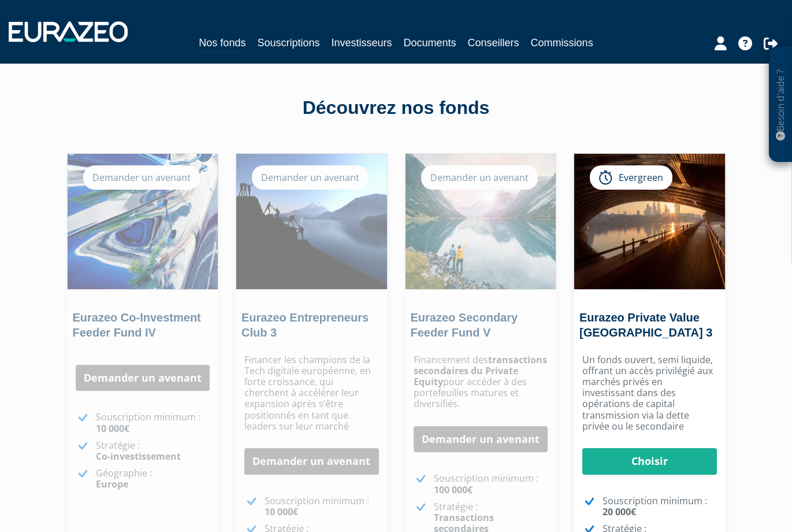 This screenshot has height=532, width=792. What do you see at coordinates (481, 382) in the screenshot?
I see `p: Financement des pour accéder à des portefeuilles matures et diversifiés.` at bounding box center [481, 382].